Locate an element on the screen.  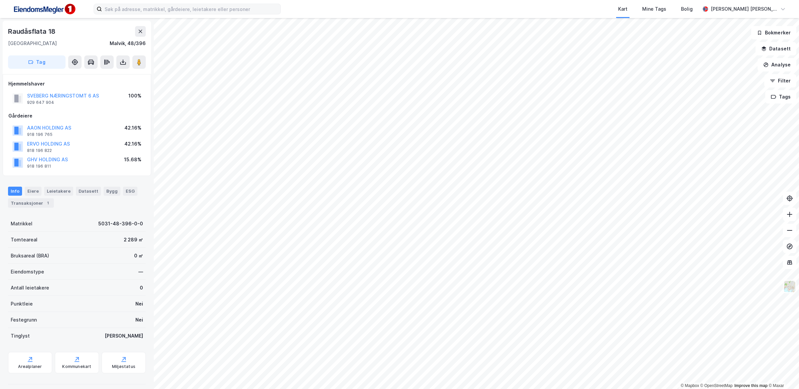
div: Gårdeiere is located at coordinates (77, 116).